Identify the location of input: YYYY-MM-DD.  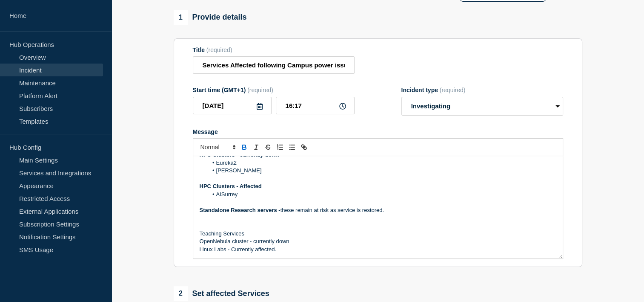
(232, 106).